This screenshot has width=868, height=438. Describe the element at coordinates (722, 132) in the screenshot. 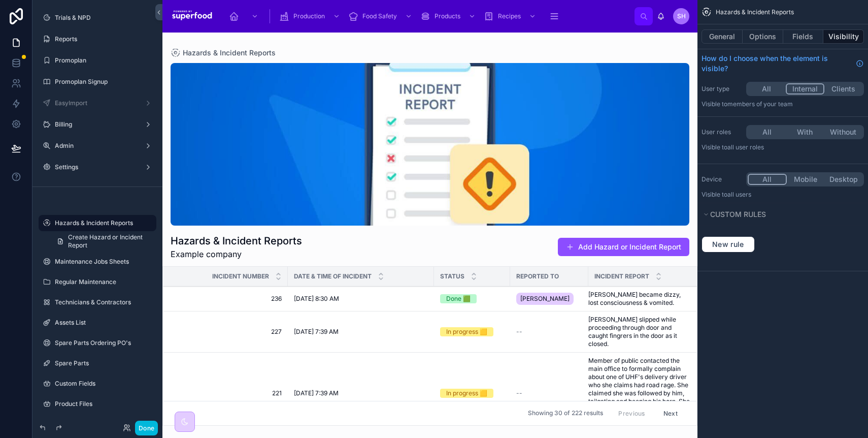

I see `label: User roles` at that location.